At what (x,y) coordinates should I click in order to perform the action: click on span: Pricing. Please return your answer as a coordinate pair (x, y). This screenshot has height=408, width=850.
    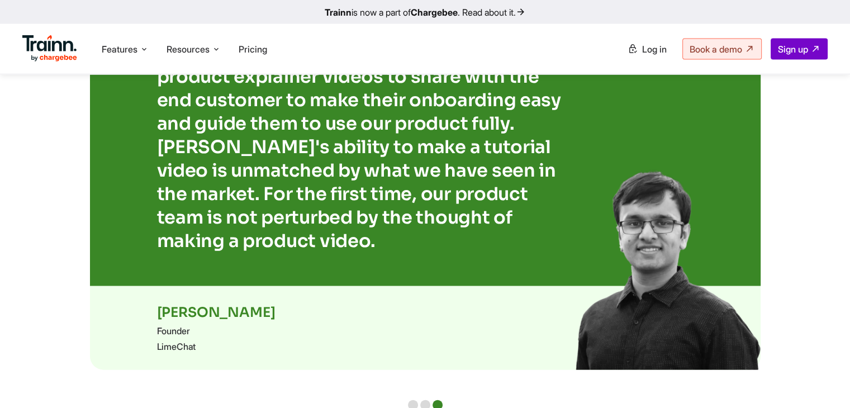
    Looking at the image, I should click on (253, 49).